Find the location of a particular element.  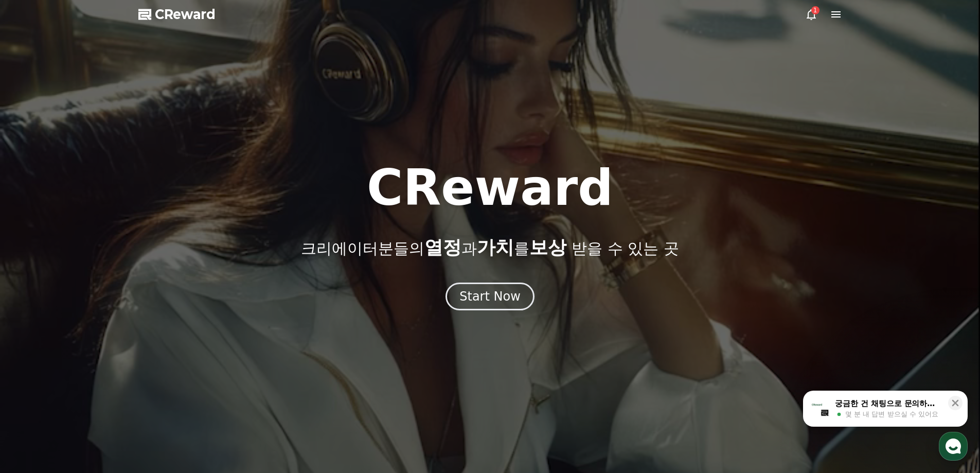

div: 1 is located at coordinates (816, 10).